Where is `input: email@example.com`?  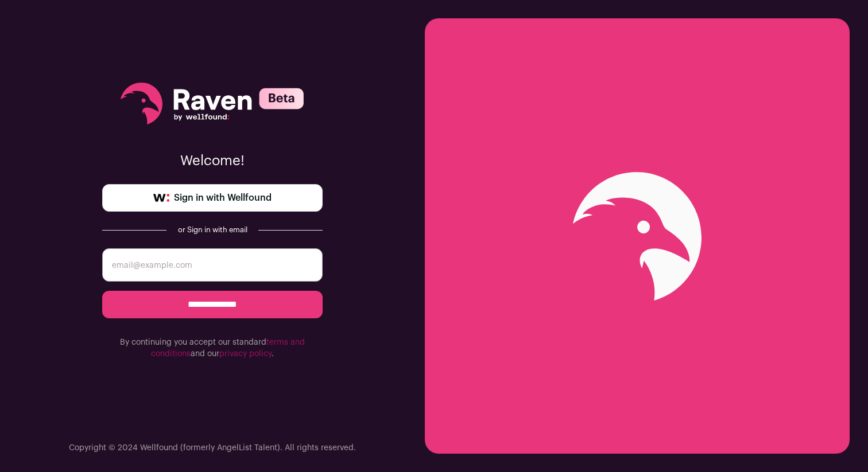
input: email@example.com is located at coordinates (212, 265).